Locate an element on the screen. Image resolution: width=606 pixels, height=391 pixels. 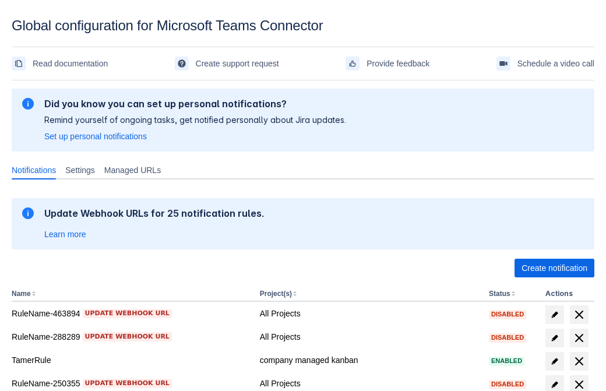
div: company managed kanban is located at coordinates (370, 360).